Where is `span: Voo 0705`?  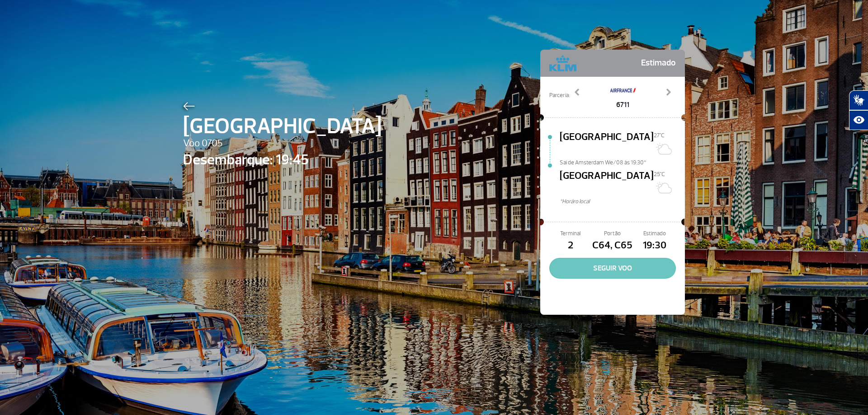 span: Voo 0705 is located at coordinates (282, 144).